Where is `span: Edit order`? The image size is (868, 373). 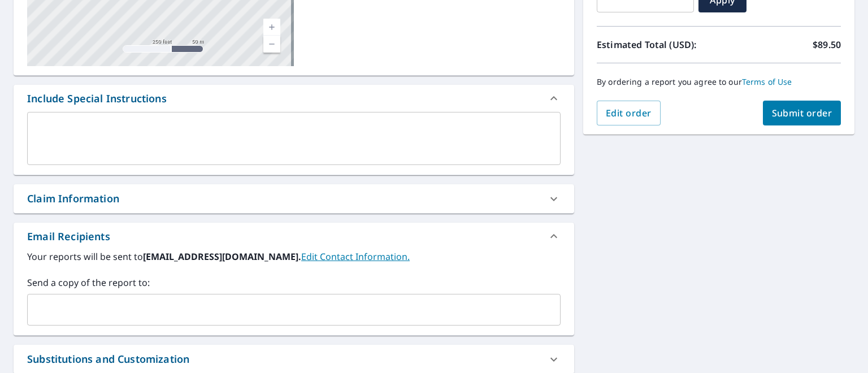
span: Edit order is located at coordinates (628, 113).